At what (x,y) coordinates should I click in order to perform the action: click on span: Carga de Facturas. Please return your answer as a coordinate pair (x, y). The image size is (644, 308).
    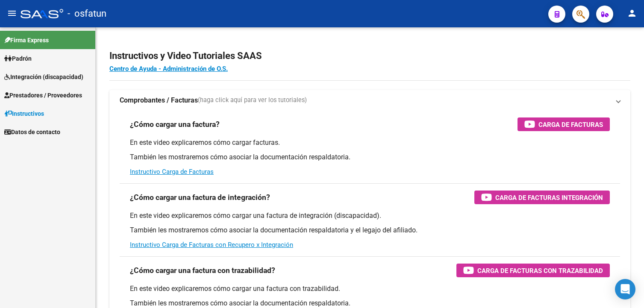
    Looking at the image, I should click on (571, 125).